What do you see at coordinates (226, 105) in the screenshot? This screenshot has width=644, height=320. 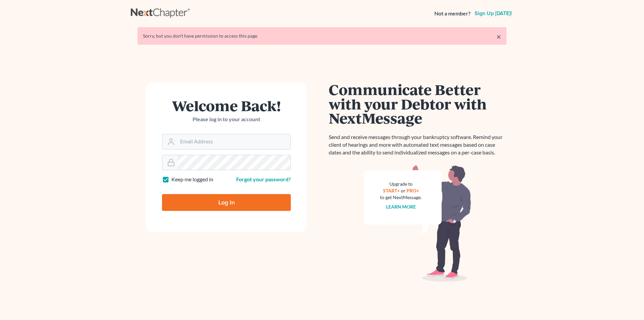 I see `h1: Welcome Back!` at bounding box center [226, 105].